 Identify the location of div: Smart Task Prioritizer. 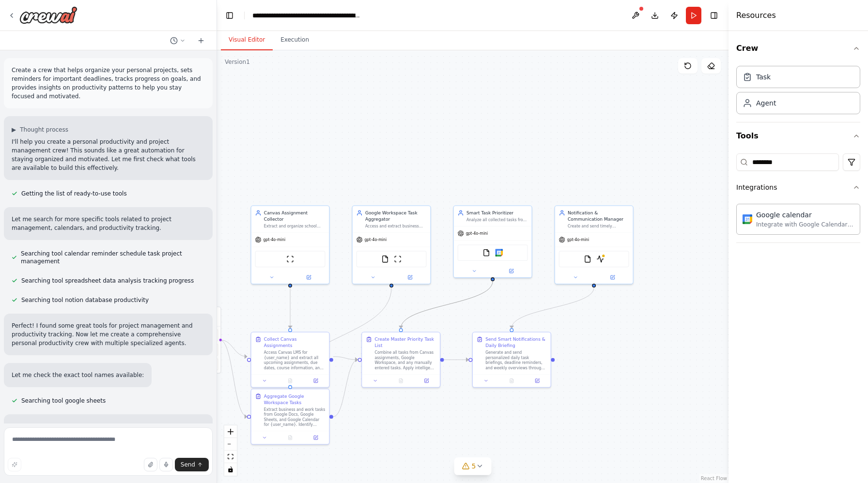
(496, 213).